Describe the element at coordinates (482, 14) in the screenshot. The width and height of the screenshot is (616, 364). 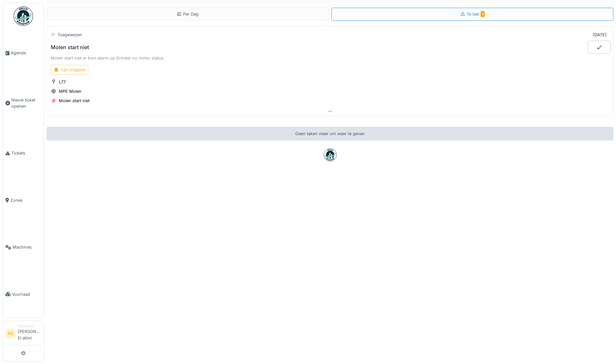
I see `span: 1` at that location.